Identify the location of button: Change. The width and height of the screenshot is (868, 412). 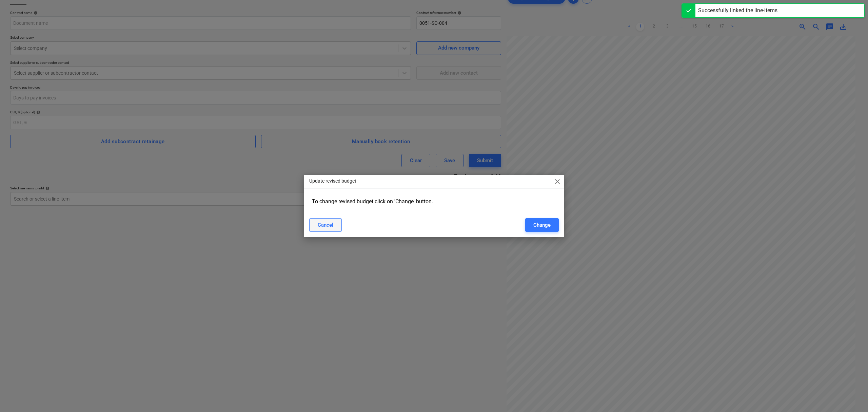
(542, 225).